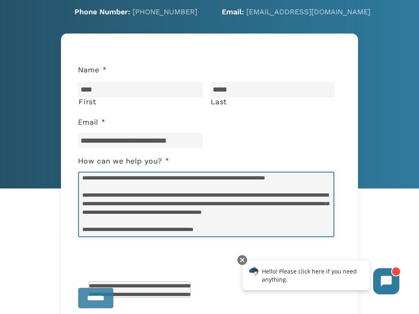 This screenshot has width=419, height=314. I want to click on strong: Phone Number:, so click(102, 11).